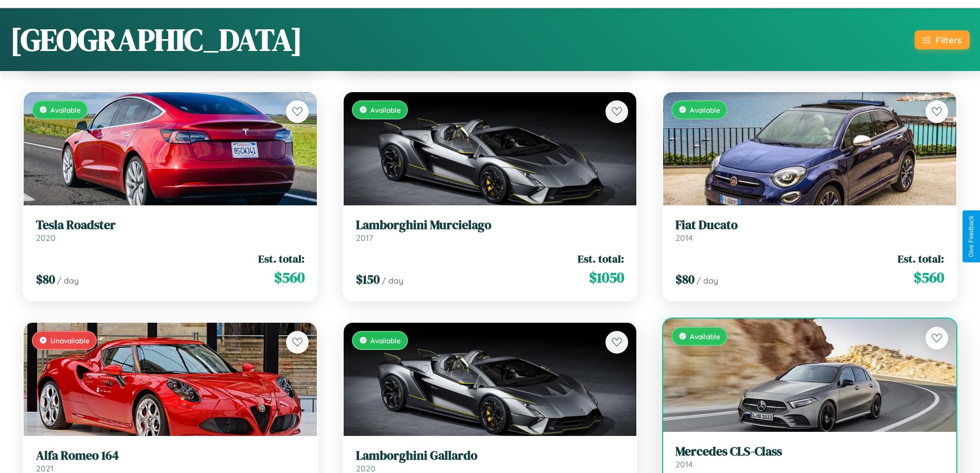  Describe the element at coordinates (490, 456) in the screenshot. I see `h3: Lamborghini Gallardo` at that location.